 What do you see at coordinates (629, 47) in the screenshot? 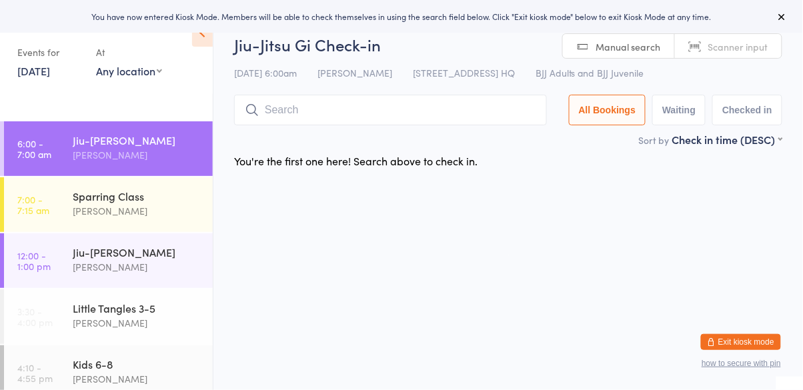
I see `span: Manual search` at bounding box center [629, 47].